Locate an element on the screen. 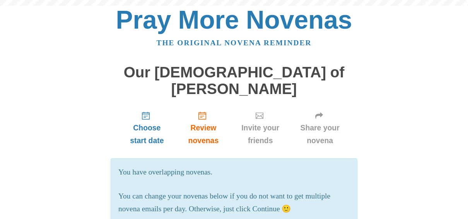  span: Share your novena is located at coordinates (320, 134).